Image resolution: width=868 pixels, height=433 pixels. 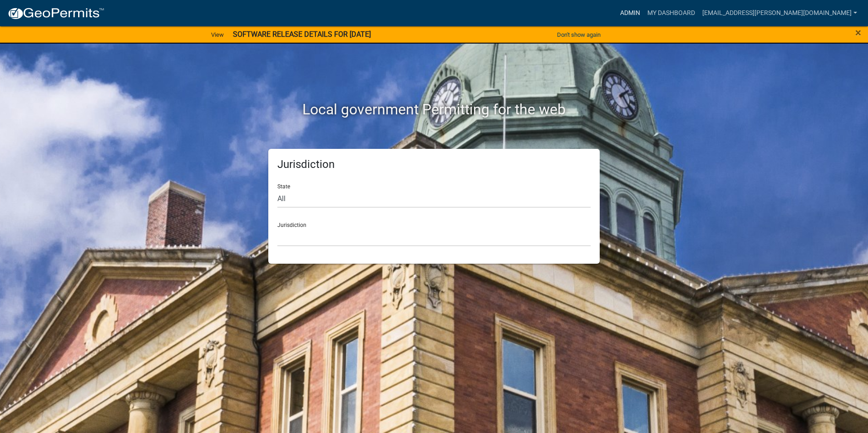 I want to click on h2: Local government Permitting for the web, so click(x=434, y=110).